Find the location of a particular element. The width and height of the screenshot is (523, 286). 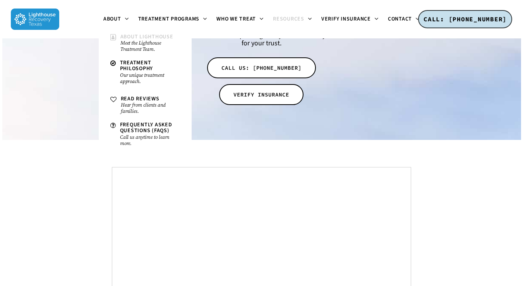

span: Treatment Programs is located at coordinates (169, 19).